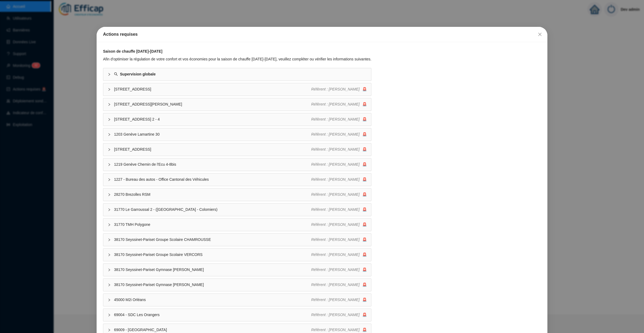 The width and height of the screenshot is (644, 333). I want to click on span: Fermer, so click(540, 34).